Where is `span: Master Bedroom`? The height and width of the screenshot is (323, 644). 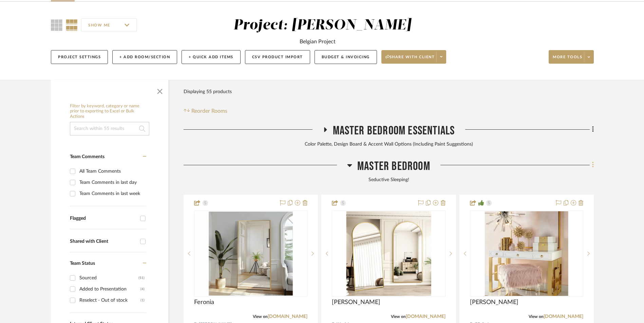
span: Master Bedroom is located at coordinates (393, 167).